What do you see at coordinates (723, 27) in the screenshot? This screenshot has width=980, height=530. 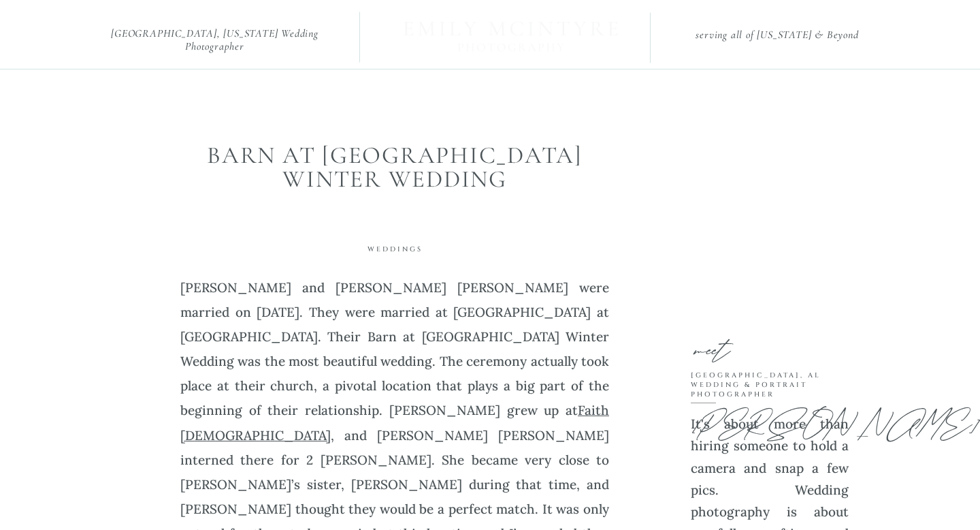 I see `span: CONTACT` at bounding box center [723, 27].